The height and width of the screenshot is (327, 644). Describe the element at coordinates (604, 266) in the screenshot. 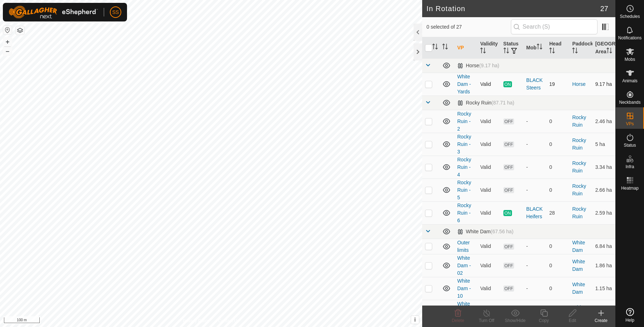

I see `td: 1.86 ha` at that location.